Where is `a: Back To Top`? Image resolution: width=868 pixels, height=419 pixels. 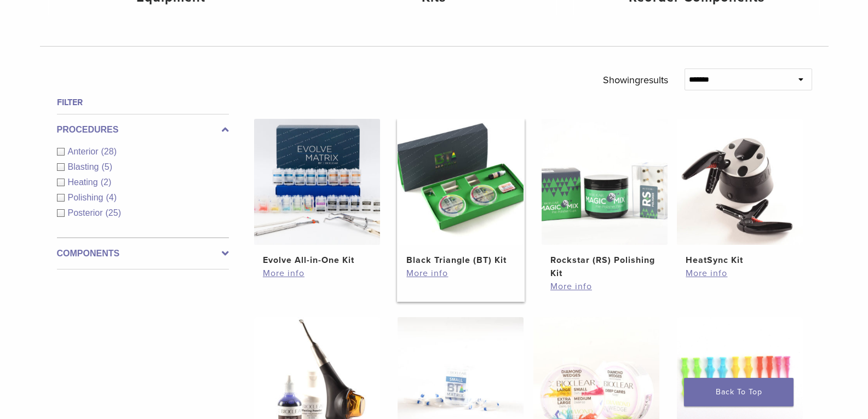
a: Back To Top is located at coordinates (739, 392).